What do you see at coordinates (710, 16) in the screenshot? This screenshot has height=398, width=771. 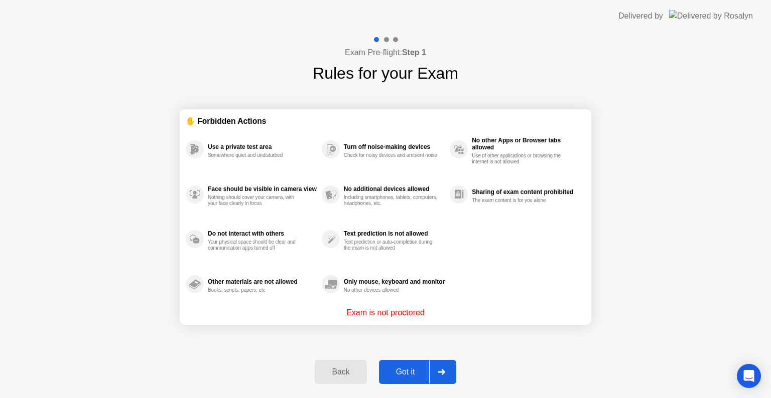 I see `img: Delivered by Rosalyn` at bounding box center [710, 16].